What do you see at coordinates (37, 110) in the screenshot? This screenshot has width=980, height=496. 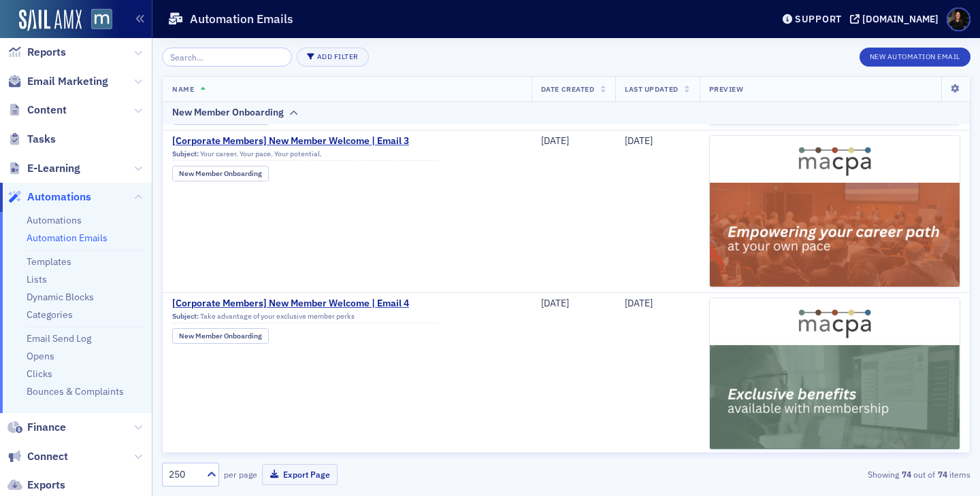 I see `a: Content` at bounding box center [37, 110].